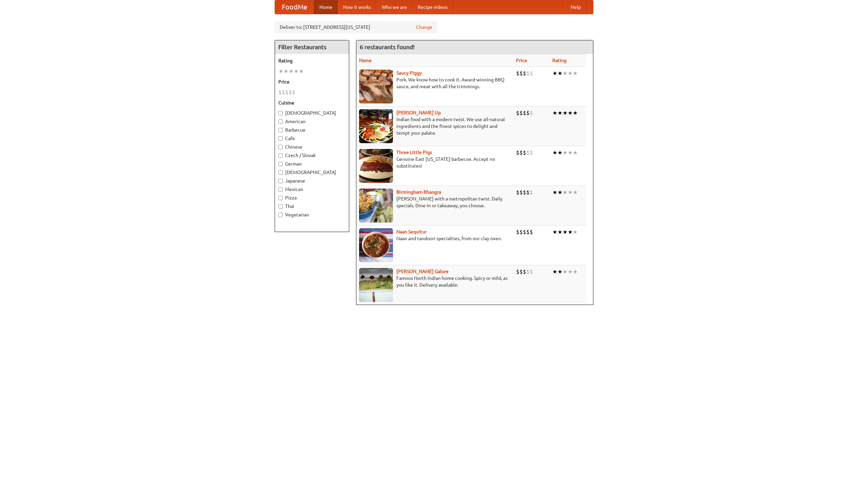 Image resolution: width=868 pixels, height=480 pixels. What do you see at coordinates (409, 73) in the screenshot?
I see `a: Saucy Piggy` at bounding box center [409, 73].